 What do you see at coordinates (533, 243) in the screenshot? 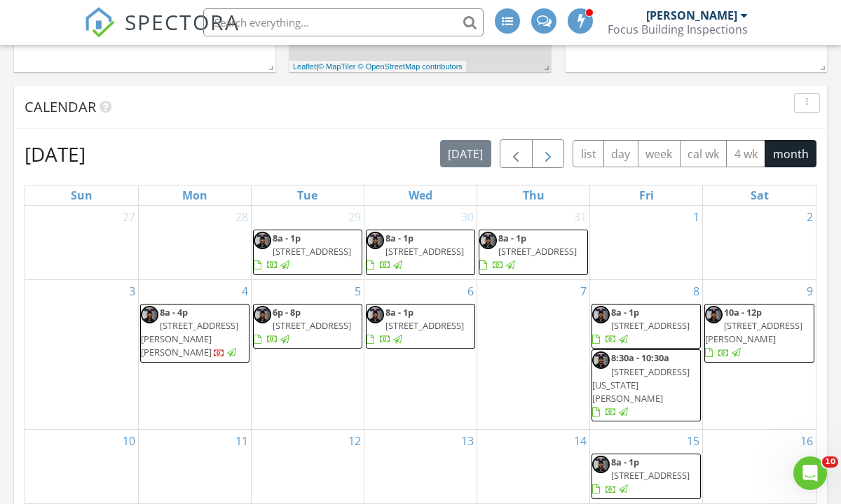
I see `td: Go to July 31, 2025` at bounding box center [533, 243].